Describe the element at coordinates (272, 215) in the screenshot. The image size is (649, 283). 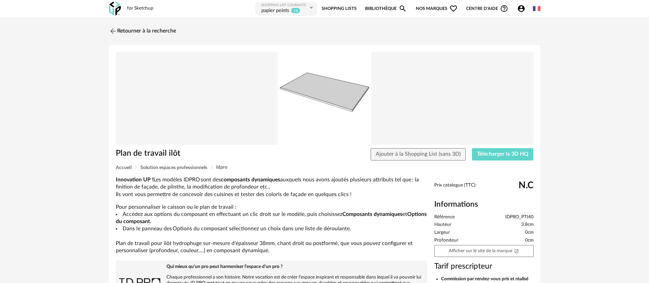
I see `div: Pour personnaliser le caisson ou le plan de travail : Plan de travail pour ilôt hydrophuge sur-me...` at that location.